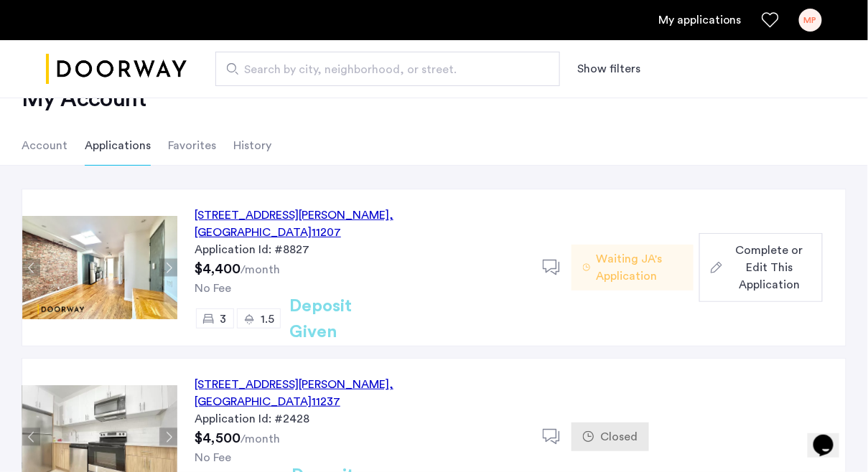  Describe the element at coordinates (609, 69) in the screenshot. I see `button: Show or hide filters` at that location.